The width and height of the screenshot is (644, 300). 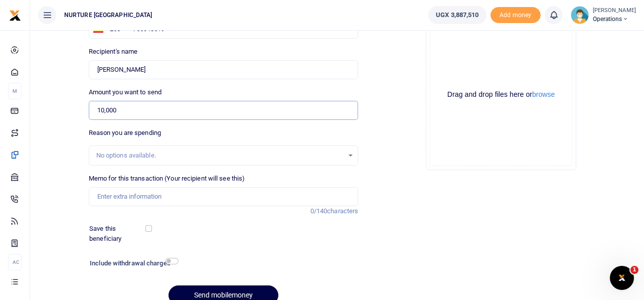 I want to click on img: logo-small, so click(x=15, y=16).